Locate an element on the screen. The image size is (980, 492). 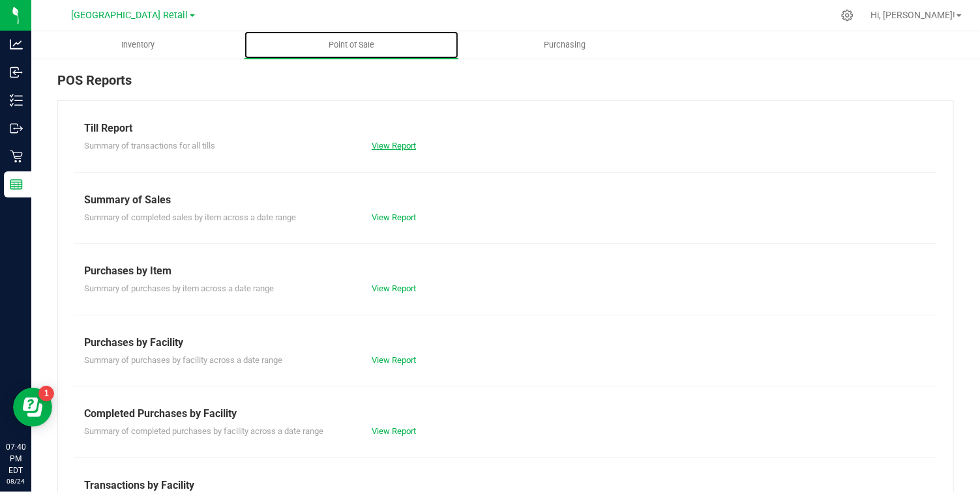
span: Summary of purchases by facility across a date range is located at coordinates (183, 360).